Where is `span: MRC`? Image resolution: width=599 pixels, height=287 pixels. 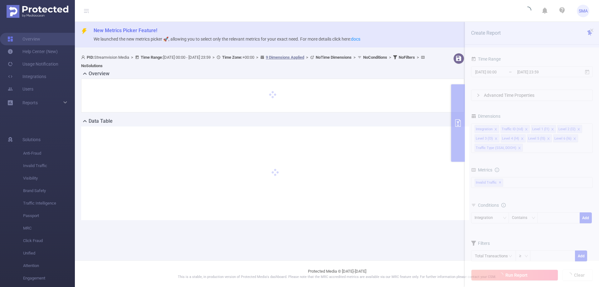
span: MRC is located at coordinates (49, 228).